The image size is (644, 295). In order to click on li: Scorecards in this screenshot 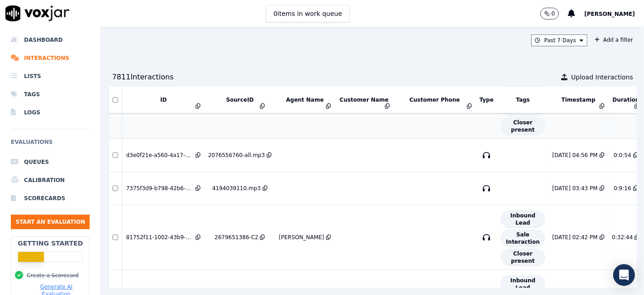, I will do `click(50, 198)`.